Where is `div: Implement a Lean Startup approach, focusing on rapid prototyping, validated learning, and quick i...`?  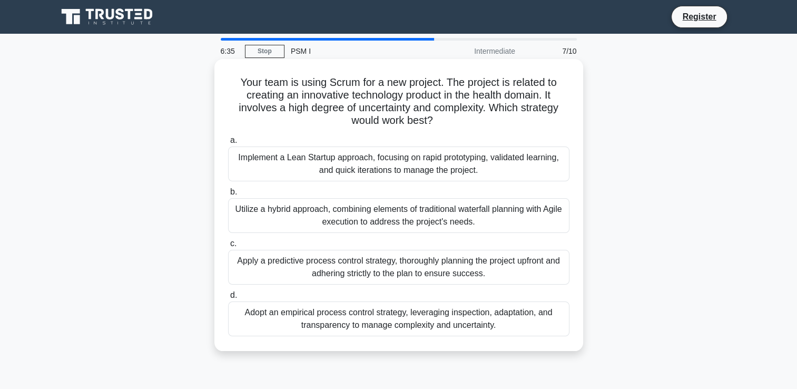 div: Implement a Lean Startup approach, focusing on rapid prototyping, validated learning, and quick i... is located at coordinates (399, 164).